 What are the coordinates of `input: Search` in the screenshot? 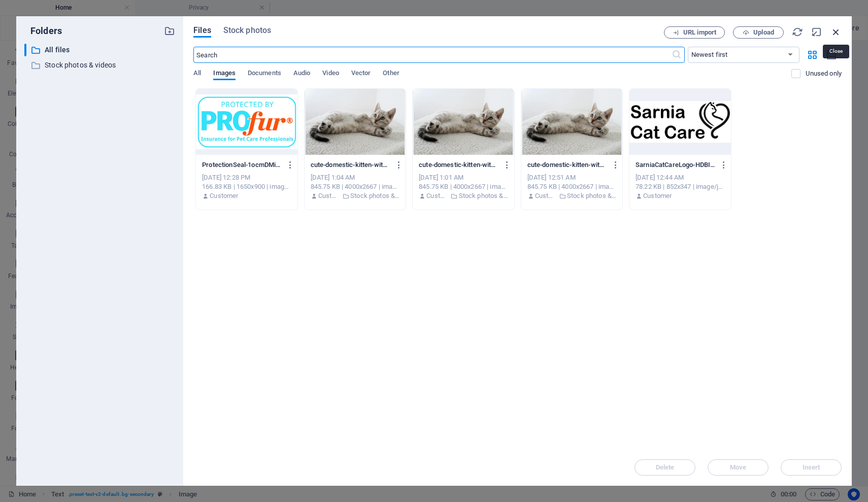 It's located at (432, 55).